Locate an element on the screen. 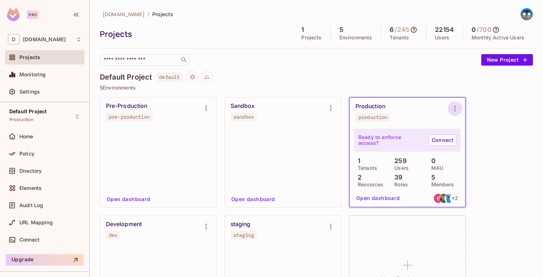 This screenshot has height=277, width=543. div: Sandbox is located at coordinates (243, 106).